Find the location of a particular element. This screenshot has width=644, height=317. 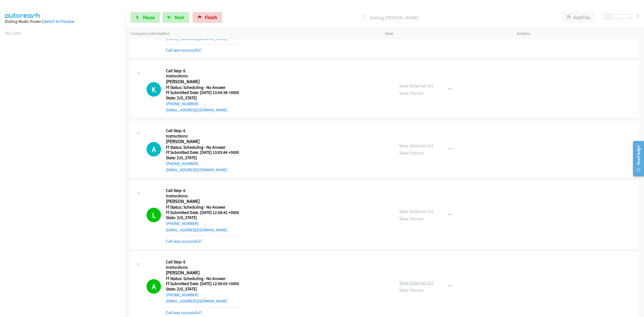

p: View is located at coordinates (446, 33).